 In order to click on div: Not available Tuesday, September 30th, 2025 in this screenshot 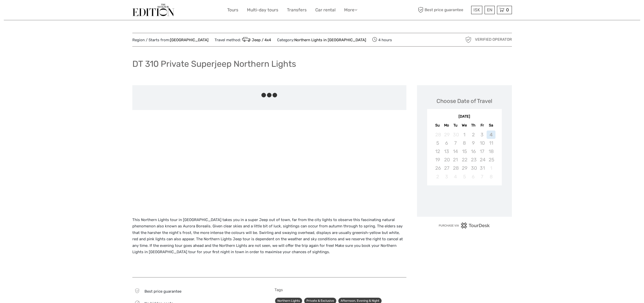, I will do `click(455, 134)`.